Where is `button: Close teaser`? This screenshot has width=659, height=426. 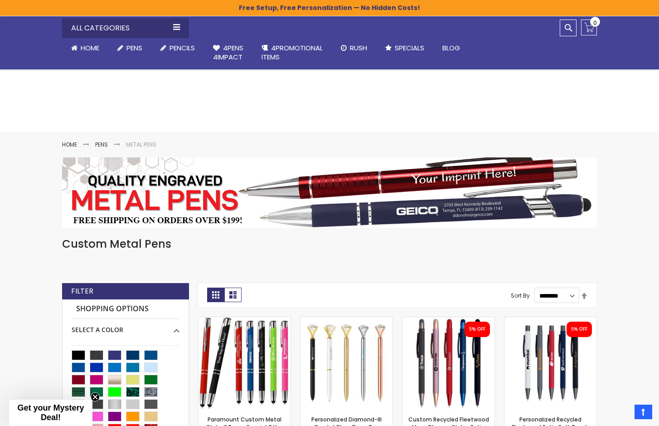
button: Close teaser is located at coordinates (95, 397).